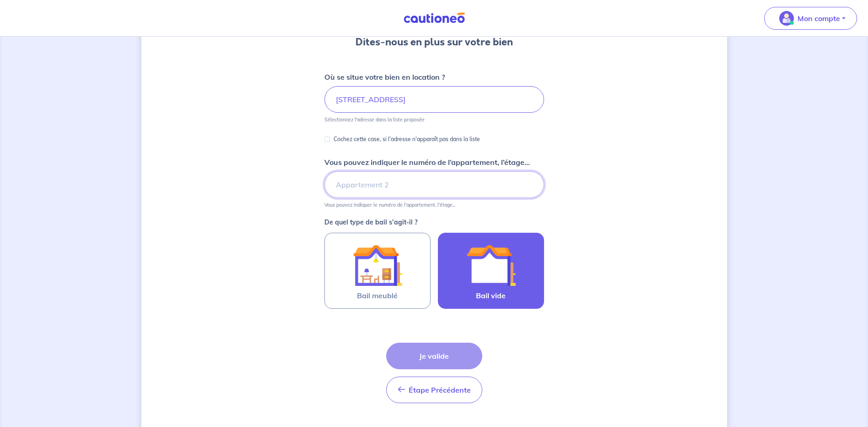  What do you see at coordinates (786, 18) in the screenshot?
I see `img: illu_account_valid_menu.svg` at bounding box center [786, 18].